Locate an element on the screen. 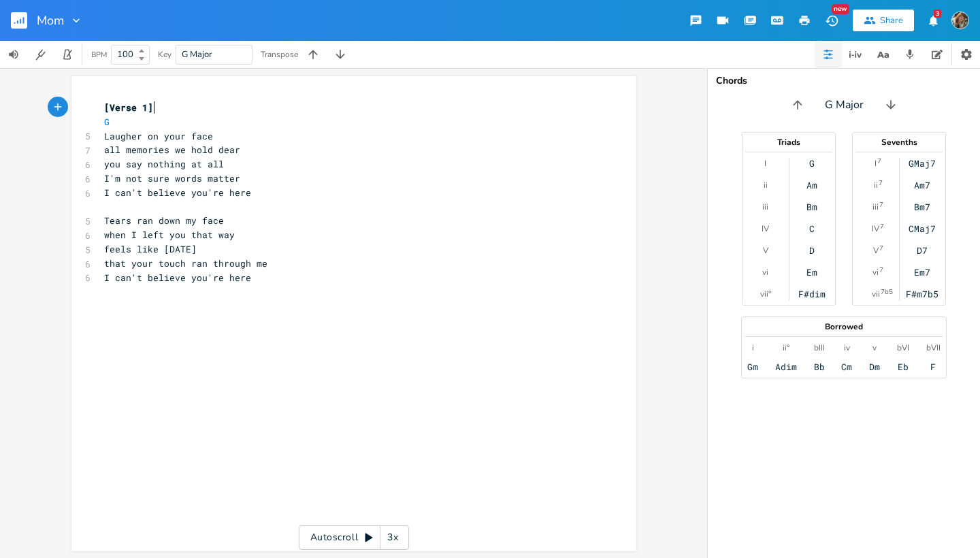 Image resolution: width=980 pixels, height=558 pixels. div: v is located at coordinates (875, 348).